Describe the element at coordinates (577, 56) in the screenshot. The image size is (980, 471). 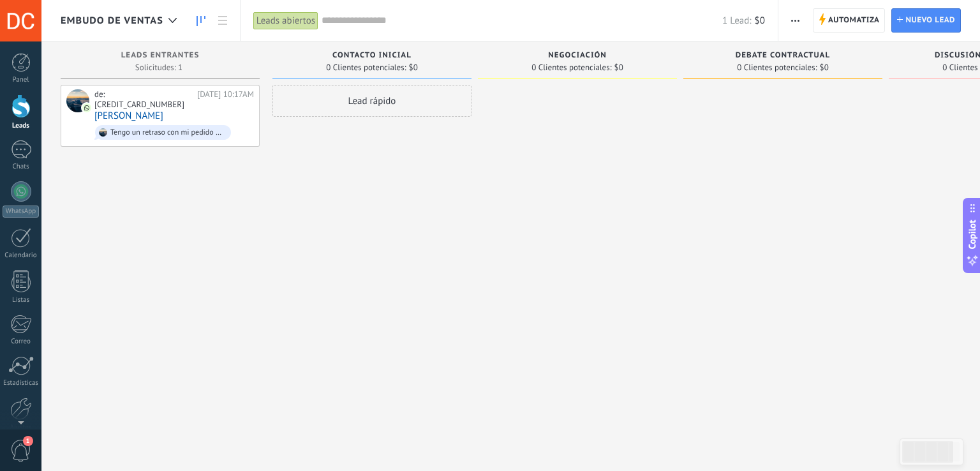
I see `div: Negociación` at that location.